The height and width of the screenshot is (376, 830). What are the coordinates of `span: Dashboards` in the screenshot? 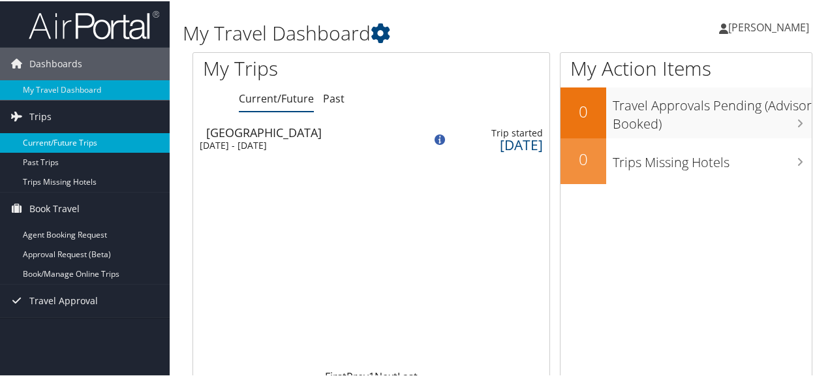 It's located at (55, 63).